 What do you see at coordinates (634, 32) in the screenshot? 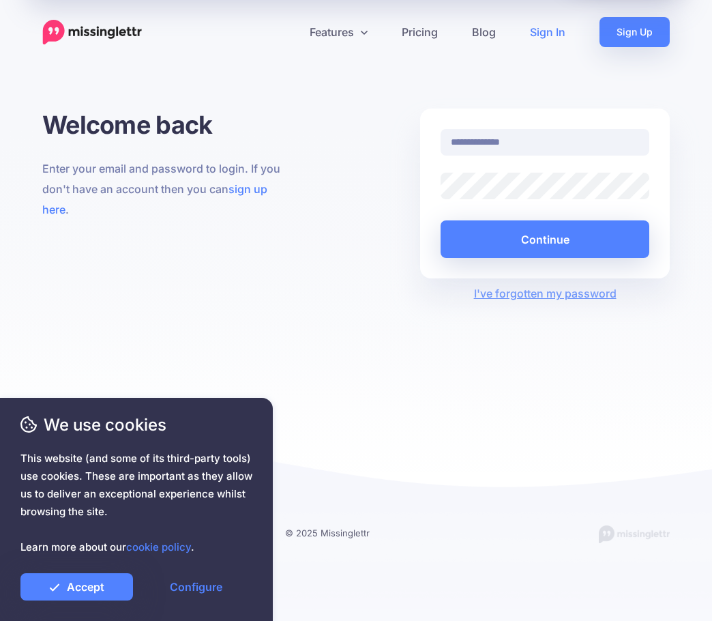
I see `a: Sign Up` at bounding box center [634, 32].